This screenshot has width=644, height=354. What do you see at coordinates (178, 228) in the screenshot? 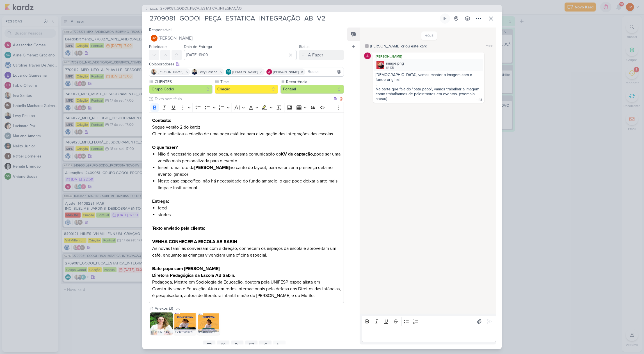
I see `strong: Texto enviado pela cliente:` at bounding box center [178, 228].